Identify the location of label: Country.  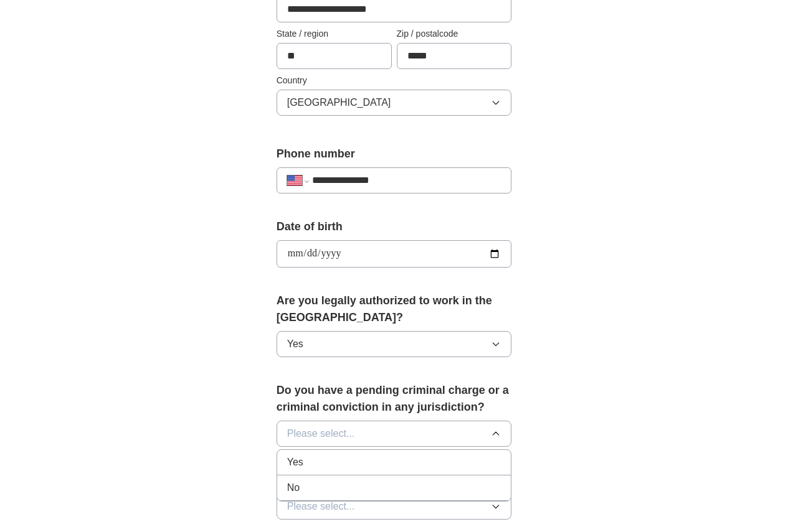
(394, 80).